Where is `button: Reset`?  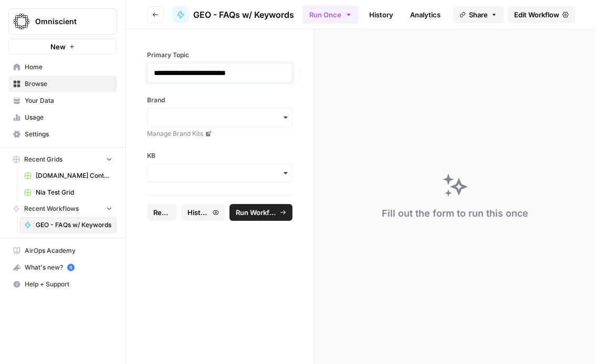 button: Reset is located at coordinates (162, 213).